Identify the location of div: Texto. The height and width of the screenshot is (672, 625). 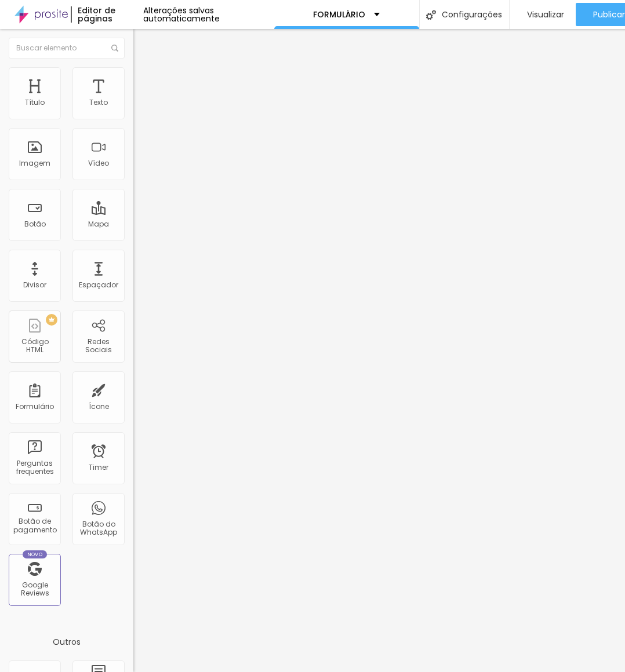
(98, 103).